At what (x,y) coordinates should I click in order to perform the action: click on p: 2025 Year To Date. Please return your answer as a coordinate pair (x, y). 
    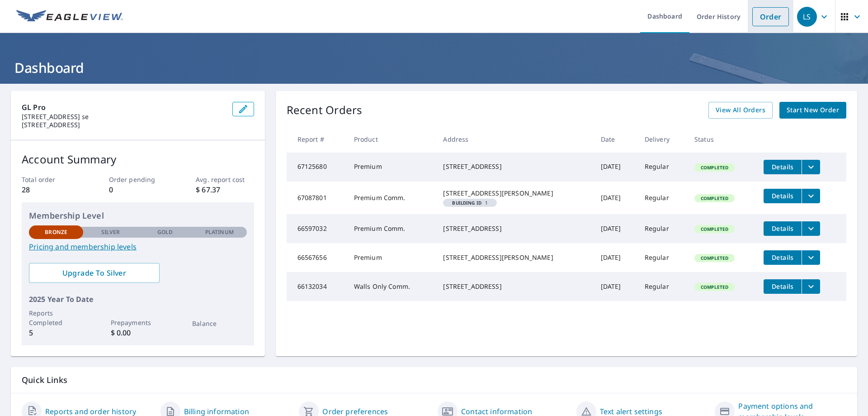
    Looking at the image, I should click on (138, 299).